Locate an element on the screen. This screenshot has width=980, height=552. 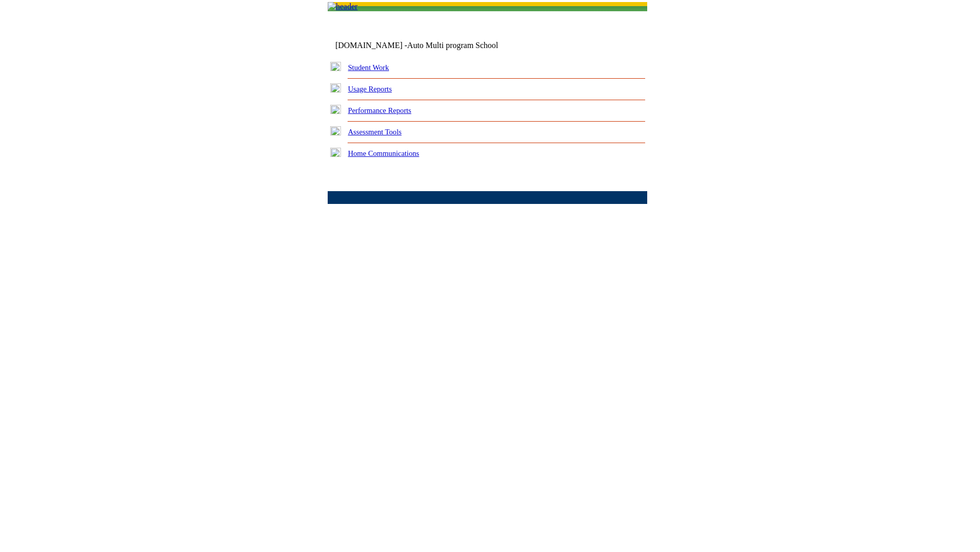
a: Student Work is located at coordinates (368, 67).